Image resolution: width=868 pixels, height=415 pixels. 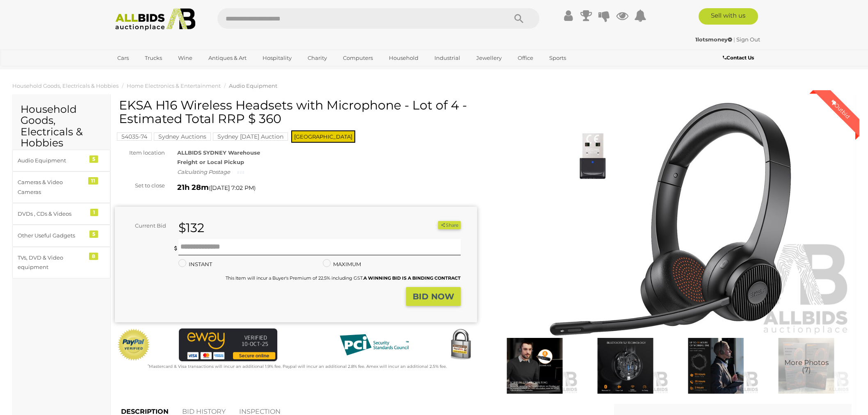 What do you see at coordinates (196, 264) in the screenshot?
I see `label: INSTANT` at bounding box center [196, 264].